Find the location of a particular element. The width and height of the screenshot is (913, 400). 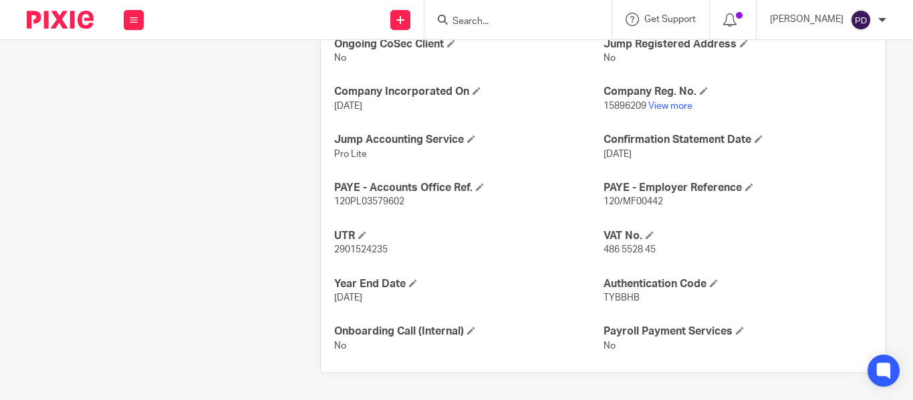

h4: PAYE - Accounts Office Ref. is located at coordinates (468, 188).